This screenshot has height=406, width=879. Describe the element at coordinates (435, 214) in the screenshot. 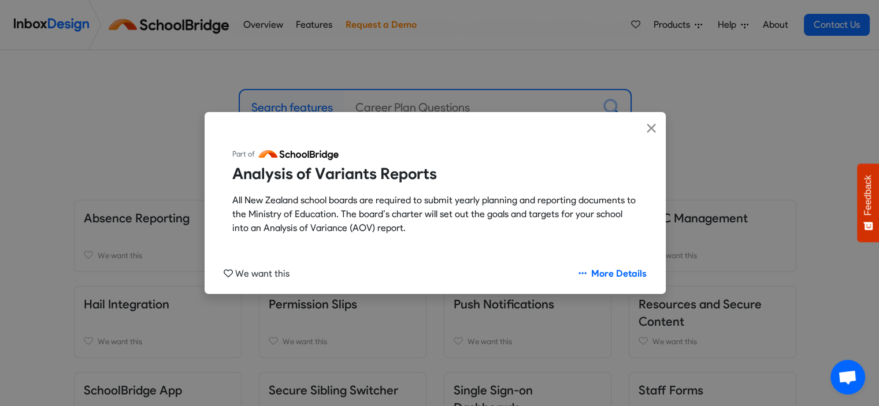

I see `p: All New Zealand school boards are required to submit yearly planning and reporting documents to t...` at that location.